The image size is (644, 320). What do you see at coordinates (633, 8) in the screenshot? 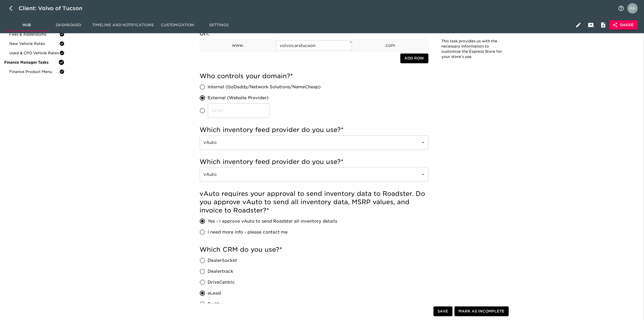
I see `img: Profile` at bounding box center [633, 8].